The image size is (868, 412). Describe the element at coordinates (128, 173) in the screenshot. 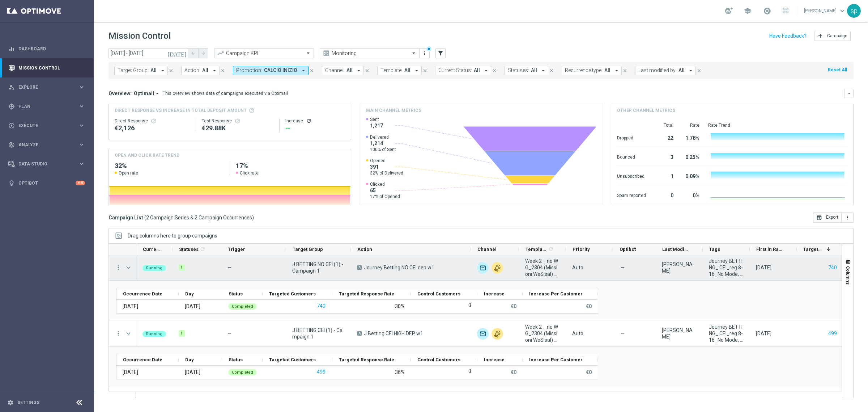

I see `span: Open rate` at that location.